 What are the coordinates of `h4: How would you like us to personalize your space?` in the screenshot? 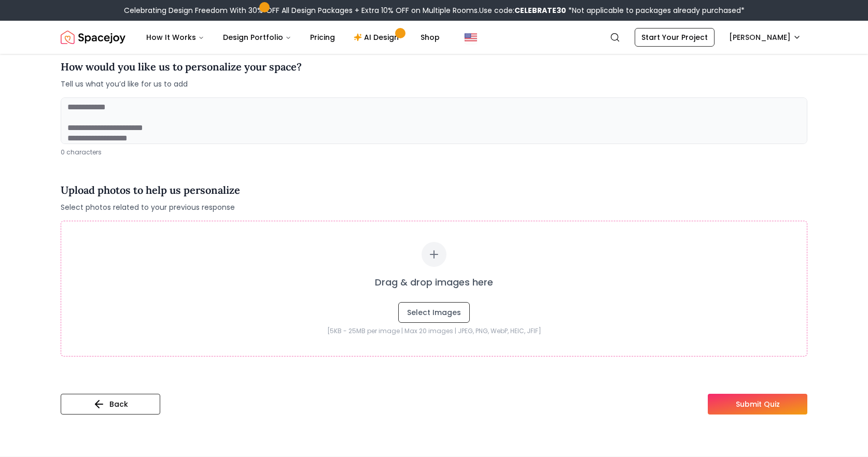 It's located at (181, 67).